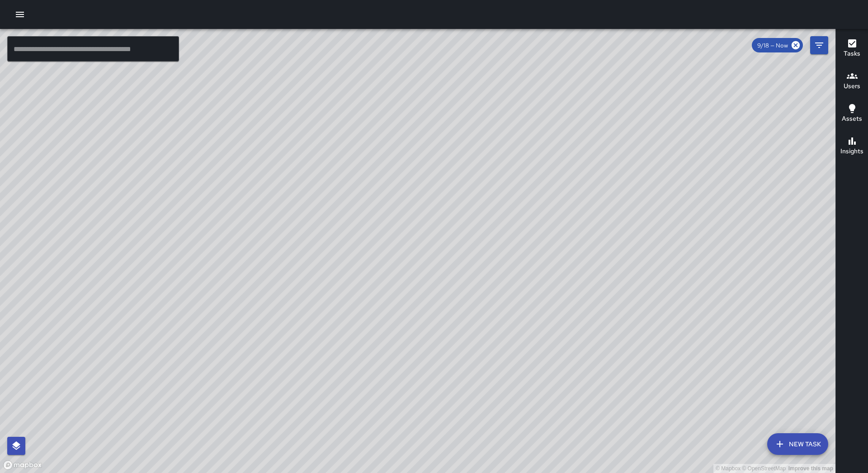  Describe the element at coordinates (773, 45) in the screenshot. I see `span: 9/18 — Now` at that location.